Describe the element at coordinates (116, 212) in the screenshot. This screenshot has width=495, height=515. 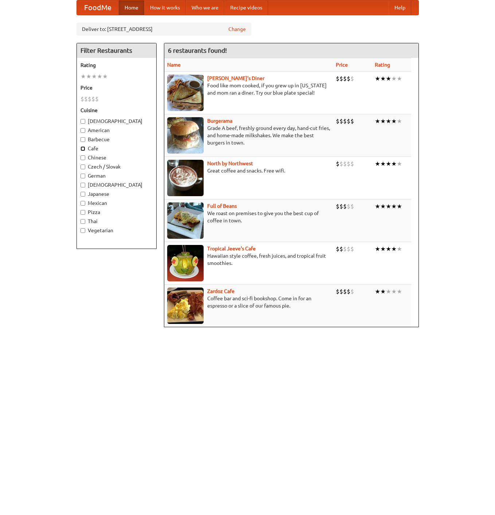
I see `label: Pizza` at that location.